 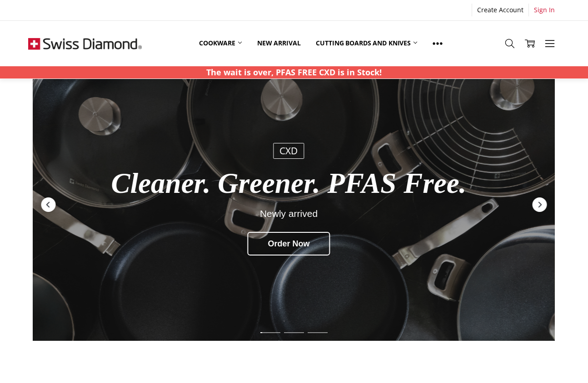 What do you see at coordinates (220, 43) in the screenshot?
I see `a: Cookware` at bounding box center [220, 43].